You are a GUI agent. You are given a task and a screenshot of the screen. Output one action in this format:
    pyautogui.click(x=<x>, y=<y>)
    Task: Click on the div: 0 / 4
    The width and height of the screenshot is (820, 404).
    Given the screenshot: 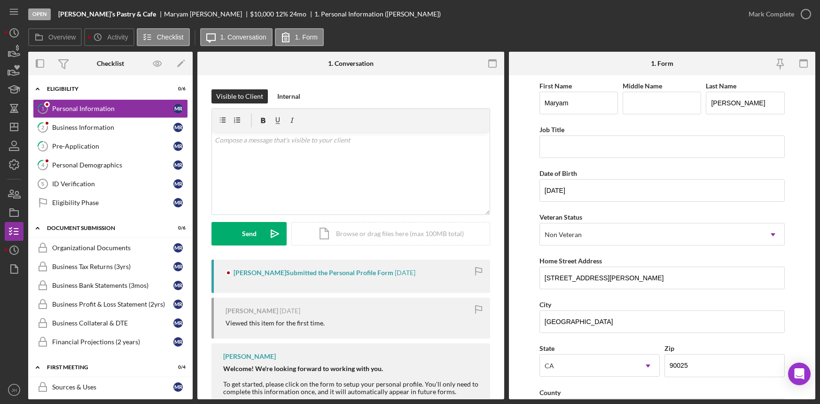 What is the action you would take?
    pyautogui.click(x=177, y=367)
    